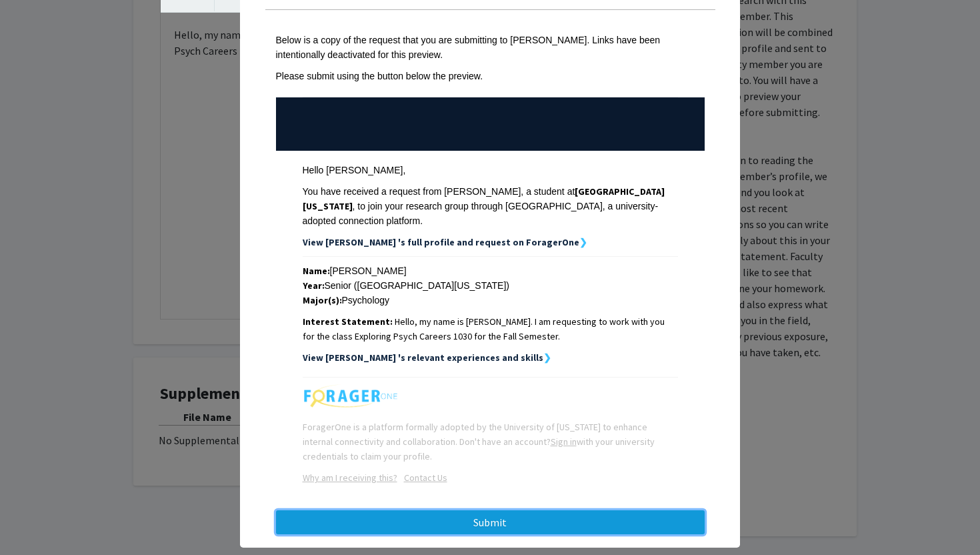  What do you see at coordinates (316, 271) in the screenshot?
I see `strong: Name:` at bounding box center [316, 271].